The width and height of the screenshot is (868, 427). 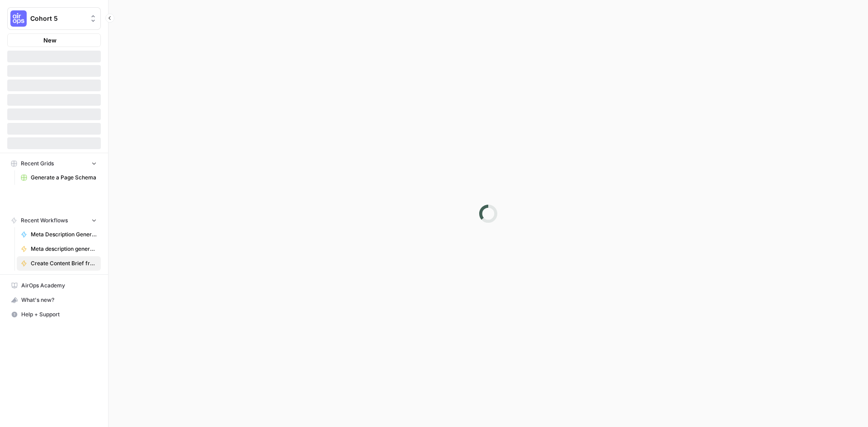 What do you see at coordinates (59, 286) in the screenshot?
I see `span: AirOps Academy` at bounding box center [59, 286].